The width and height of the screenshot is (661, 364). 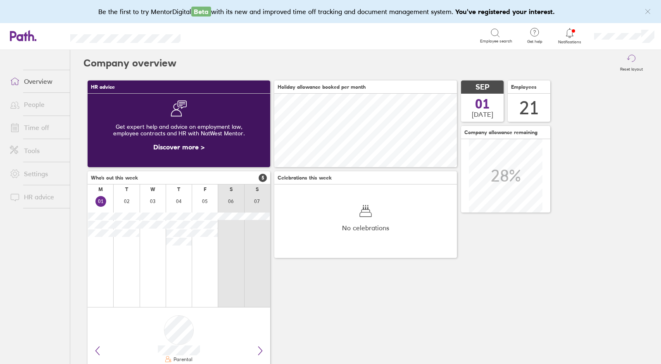 I want to click on button: Reset layout, so click(x=631, y=63).